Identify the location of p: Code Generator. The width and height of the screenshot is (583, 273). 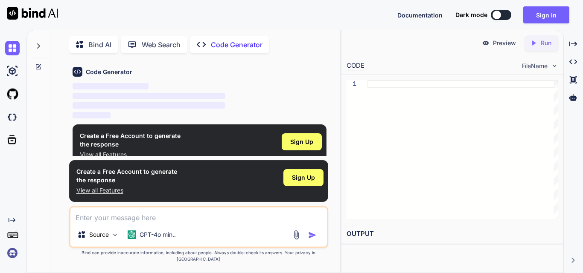
(236, 45).